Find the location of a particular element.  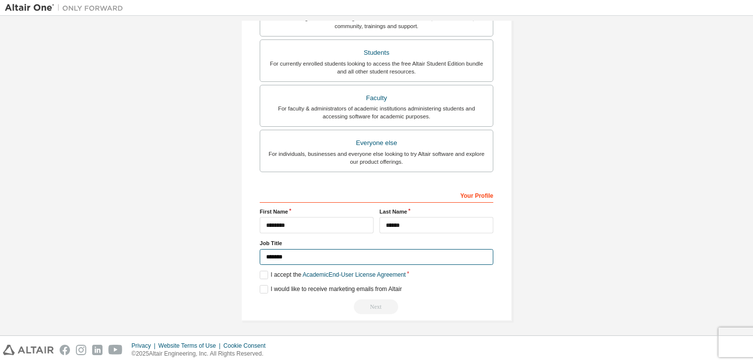

label: Last Name is located at coordinates (436, 211).